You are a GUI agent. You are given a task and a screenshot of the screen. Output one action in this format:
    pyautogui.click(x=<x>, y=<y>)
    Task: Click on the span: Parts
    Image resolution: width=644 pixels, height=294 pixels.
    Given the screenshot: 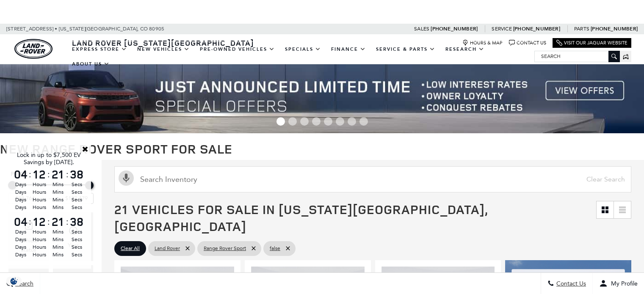 What is the action you would take?
    pyautogui.click(x=582, y=29)
    